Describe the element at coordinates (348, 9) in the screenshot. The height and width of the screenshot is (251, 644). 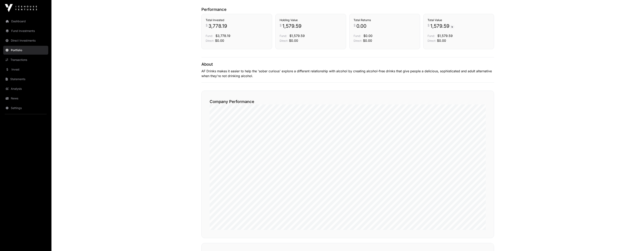
I see `p: Performance` at that location.